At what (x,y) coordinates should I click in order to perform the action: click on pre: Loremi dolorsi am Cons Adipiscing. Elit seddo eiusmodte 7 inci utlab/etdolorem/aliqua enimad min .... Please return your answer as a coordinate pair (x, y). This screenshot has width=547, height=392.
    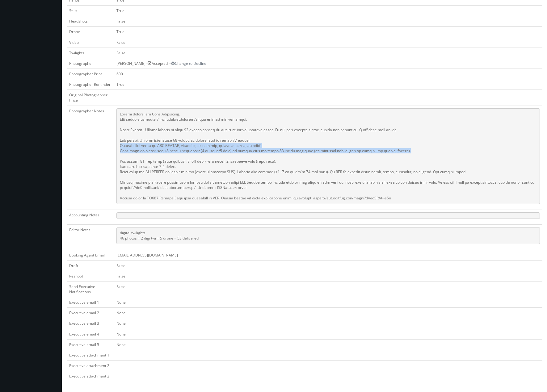
    Looking at the image, I should click on (328, 157).